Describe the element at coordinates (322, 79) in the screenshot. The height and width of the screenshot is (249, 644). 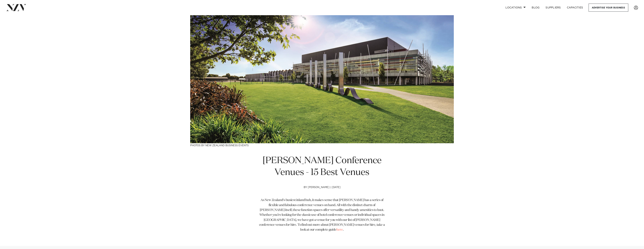
I see `img: Hamilton Conference Venues - 15 Best Venues` at that location.